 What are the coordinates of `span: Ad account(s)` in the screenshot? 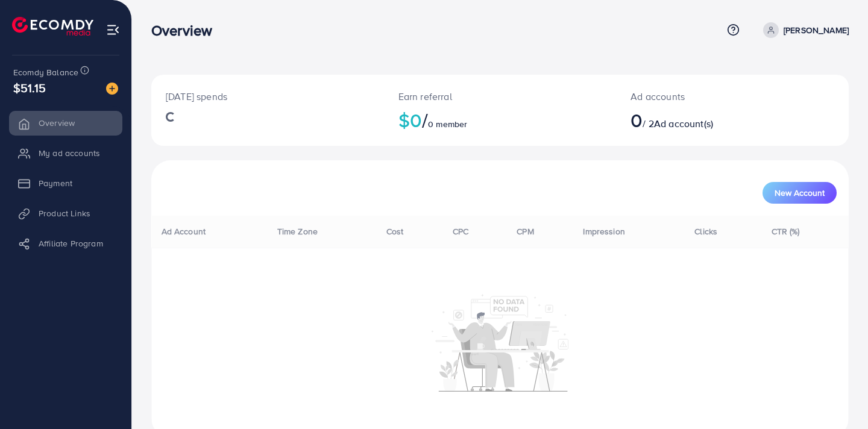 It's located at (684, 124).